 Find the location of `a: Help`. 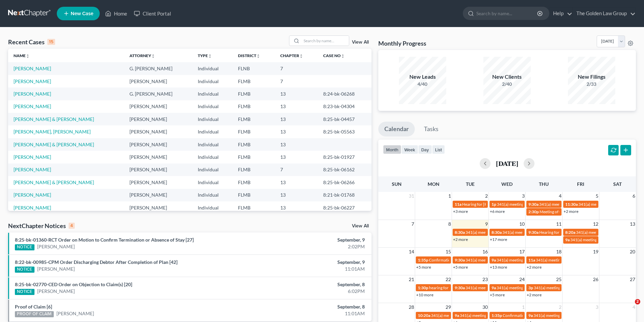

a: Help is located at coordinates (561, 13).